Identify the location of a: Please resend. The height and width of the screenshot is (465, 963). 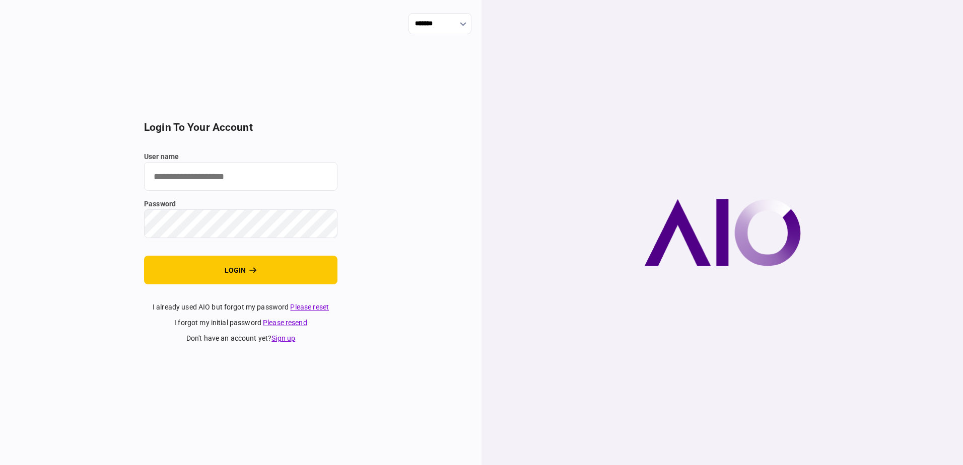
(285, 323).